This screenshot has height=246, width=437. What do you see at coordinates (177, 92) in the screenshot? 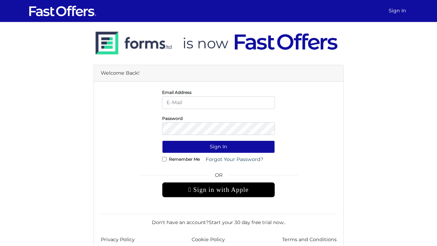
I see `label: Email Address` at bounding box center [177, 92].